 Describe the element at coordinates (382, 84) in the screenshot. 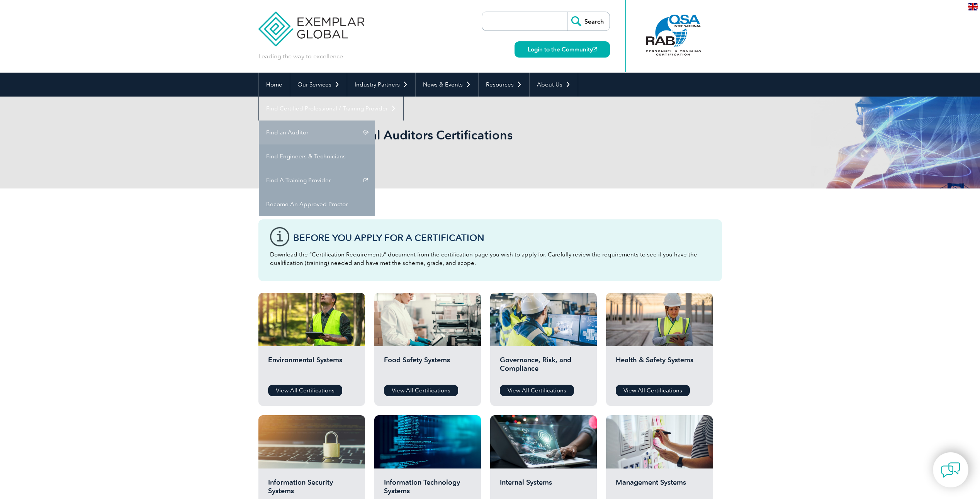

I see `a: Industry Partners` at that location.